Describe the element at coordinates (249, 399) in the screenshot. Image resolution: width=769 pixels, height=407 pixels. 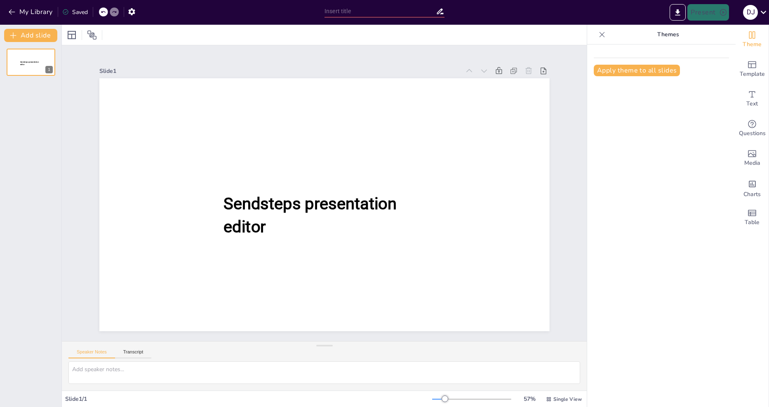
I see `div: Slide 1 / 1` at that location.